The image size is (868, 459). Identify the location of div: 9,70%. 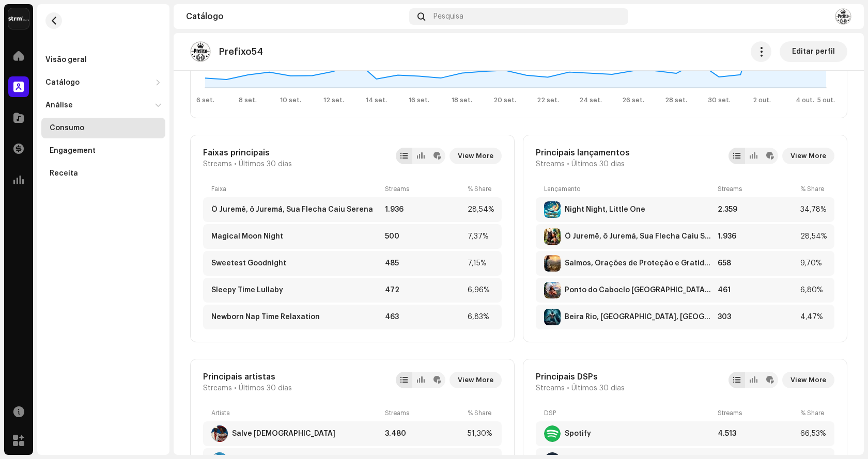
(813, 263).